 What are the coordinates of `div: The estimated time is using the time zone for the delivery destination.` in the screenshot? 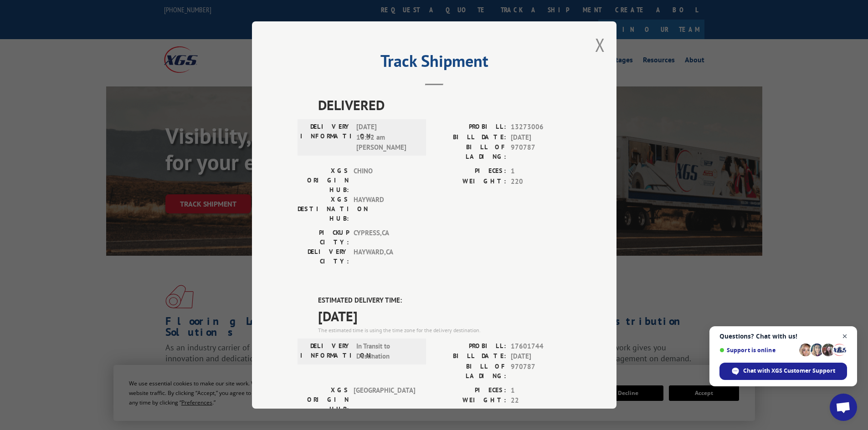 It's located at (444, 330).